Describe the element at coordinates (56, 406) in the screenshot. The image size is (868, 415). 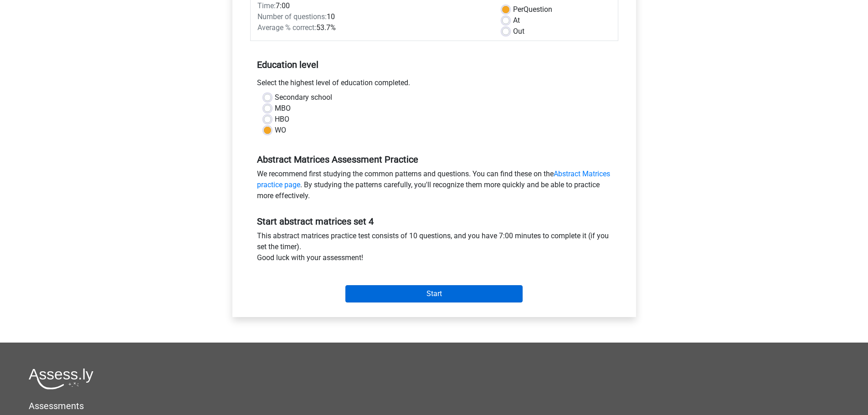
I see `font: Assessments` at that location.